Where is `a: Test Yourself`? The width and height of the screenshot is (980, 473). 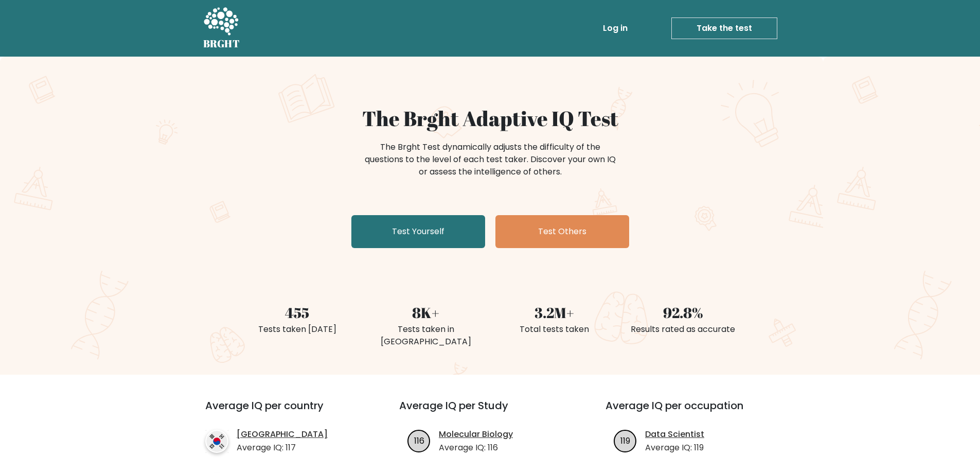
a: Test Yourself is located at coordinates (418, 231).